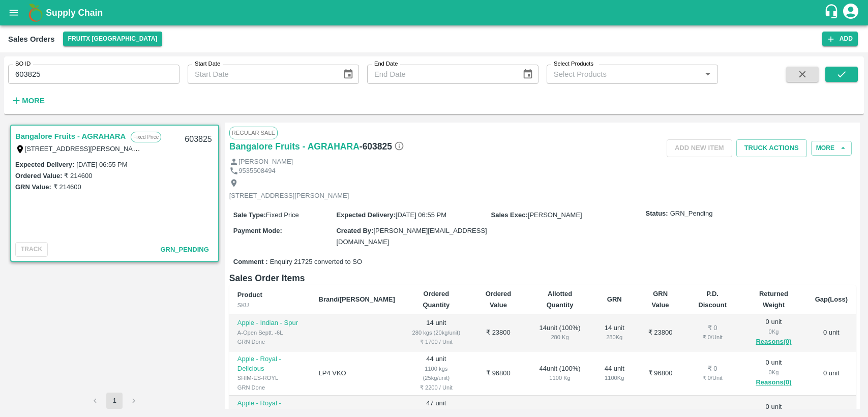 The image size is (868, 417). What do you see at coordinates (614, 333) in the screenshot?
I see `div: 14 unit` at bounding box center [614, 333].